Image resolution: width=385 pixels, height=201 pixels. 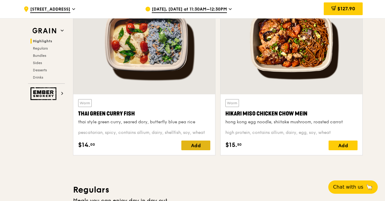 What do you see at coordinates (353, 187) in the screenshot?
I see `button: Chat with us🦙` at bounding box center [353, 187].